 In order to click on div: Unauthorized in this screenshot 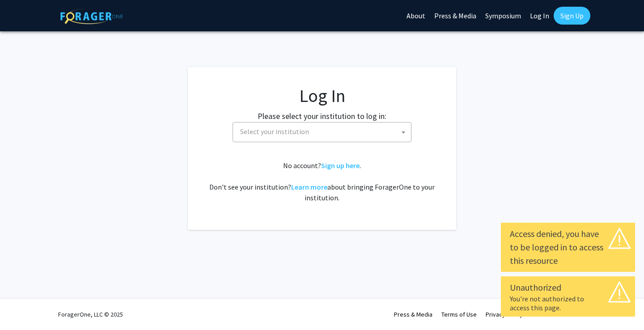, I will do `click(568, 287)`.